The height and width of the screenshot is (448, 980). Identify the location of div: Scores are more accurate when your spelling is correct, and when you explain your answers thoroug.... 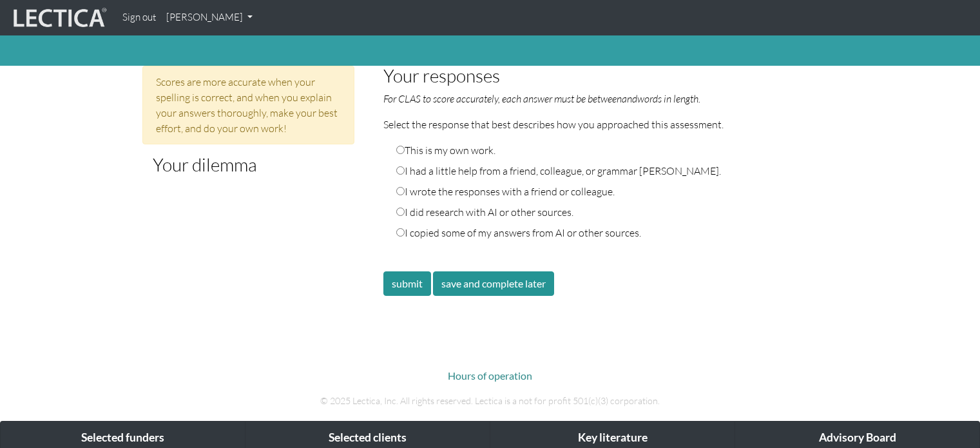
(249, 105).